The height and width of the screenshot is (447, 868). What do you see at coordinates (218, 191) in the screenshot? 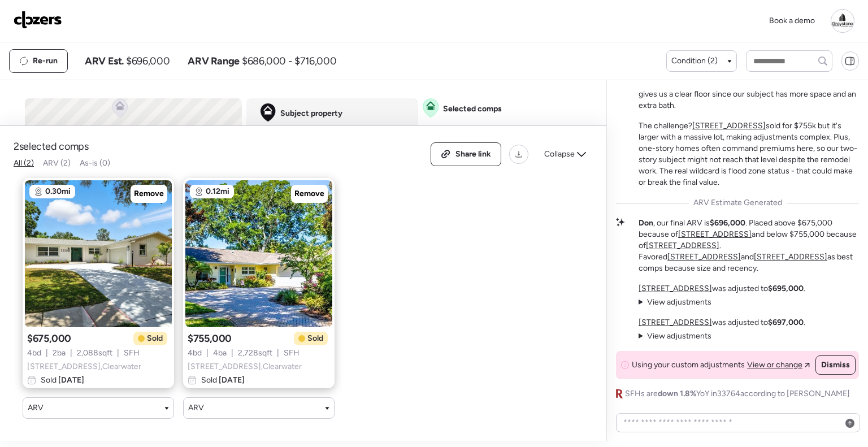
I see `span: 0.12mi` at bounding box center [218, 191].